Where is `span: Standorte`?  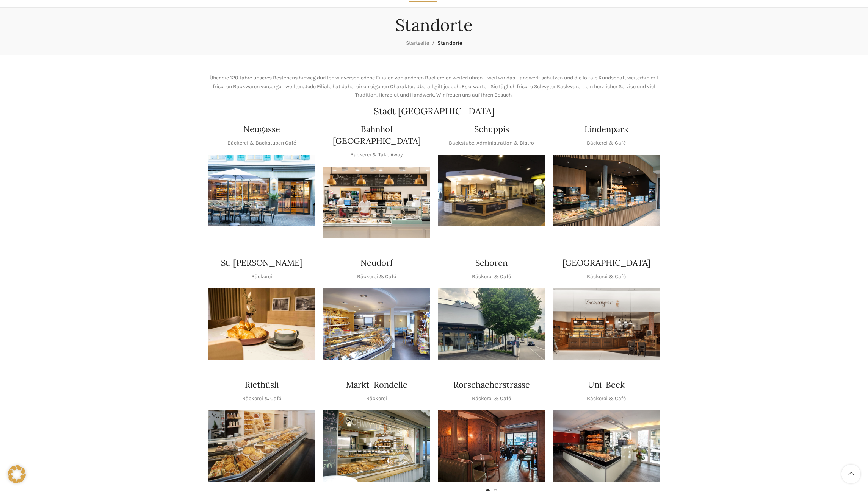 span: Standorte is located at coordinates (449, 43).